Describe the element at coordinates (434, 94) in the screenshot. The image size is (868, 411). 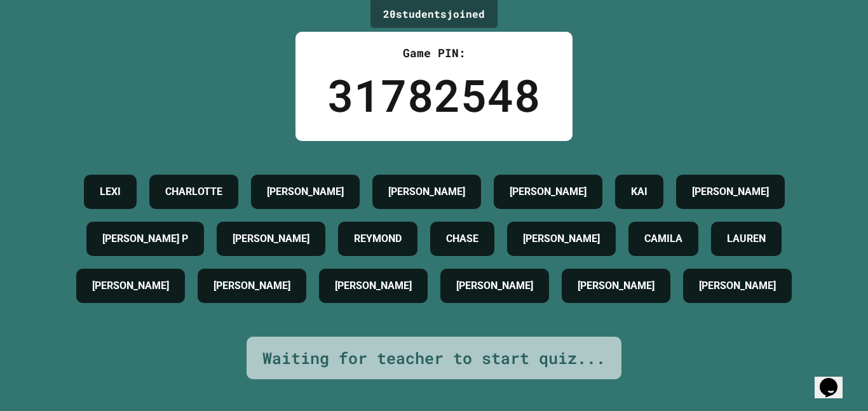
I see `div: 31782548` at that location.